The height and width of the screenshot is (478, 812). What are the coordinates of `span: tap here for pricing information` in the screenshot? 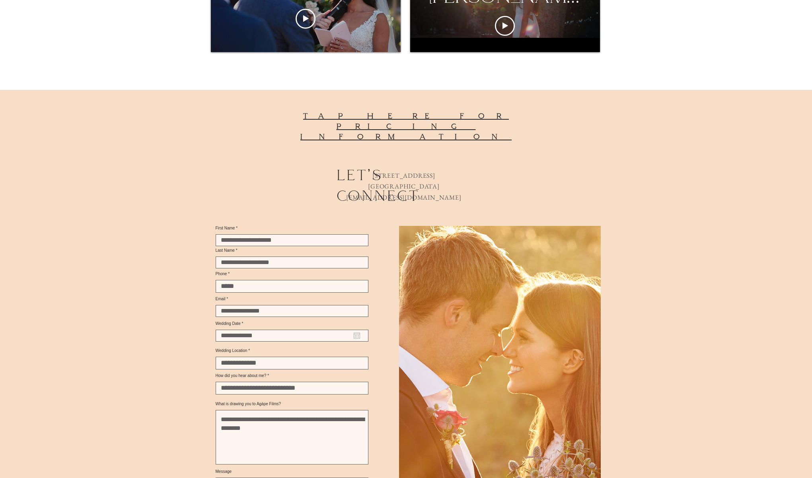 It's located at (406, 126).